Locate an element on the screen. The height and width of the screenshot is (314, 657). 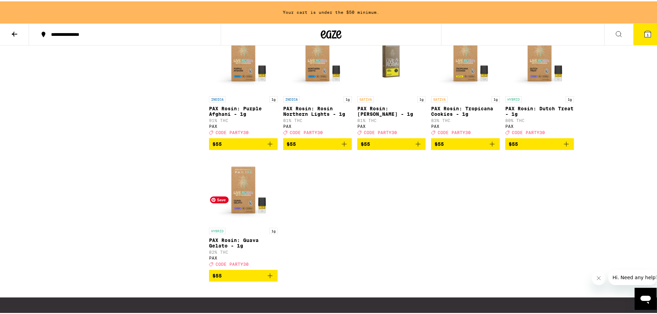
a: Open page for PAX Rosin: Rosin Northern Lights - 1g from PAX is located at coordinates (317, 80).